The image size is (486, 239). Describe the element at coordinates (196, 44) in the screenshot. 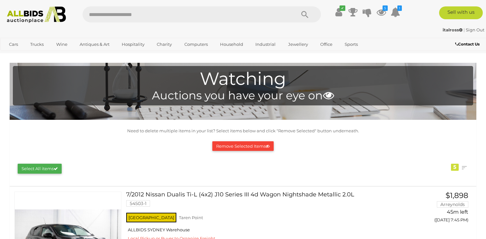

I see `a: Computers` at that location.